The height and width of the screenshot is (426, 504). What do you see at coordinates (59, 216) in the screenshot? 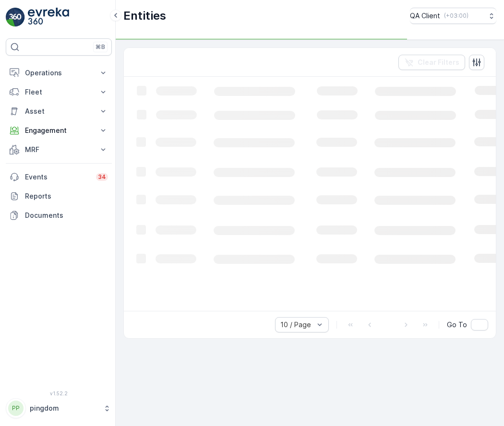
I see `a: Documents` at bounding box center [59, 216].